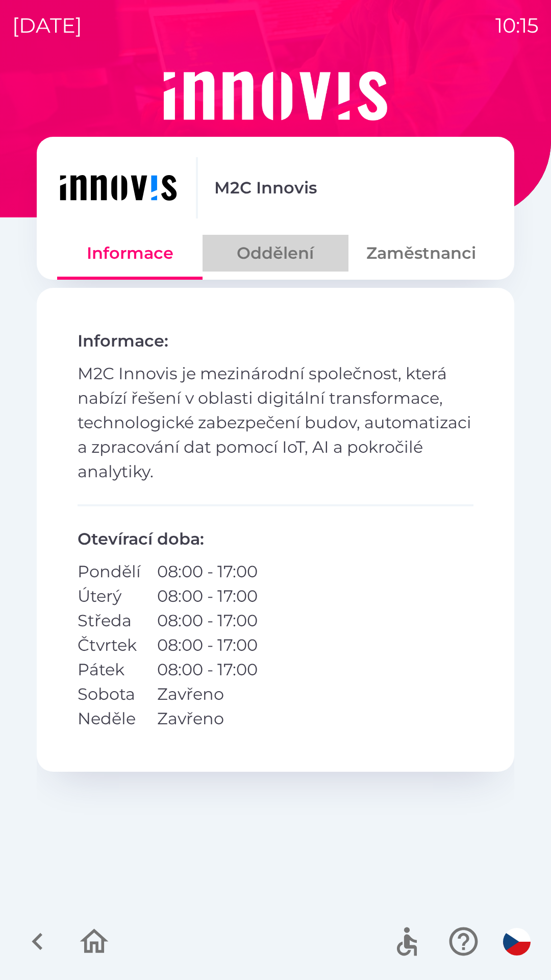  Describe the element at coordinates (517, 26) in the screenshot. I see `p: 10:15` at that location.